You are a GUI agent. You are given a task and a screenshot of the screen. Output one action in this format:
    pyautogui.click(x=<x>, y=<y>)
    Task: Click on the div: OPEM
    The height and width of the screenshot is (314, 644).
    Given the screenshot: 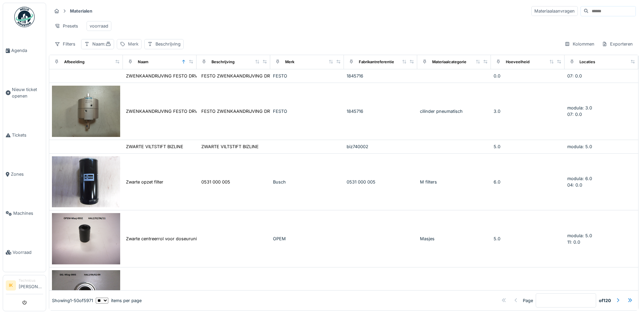 What is the action you would take?
    pyautogui.click(x=307, y=239)
    